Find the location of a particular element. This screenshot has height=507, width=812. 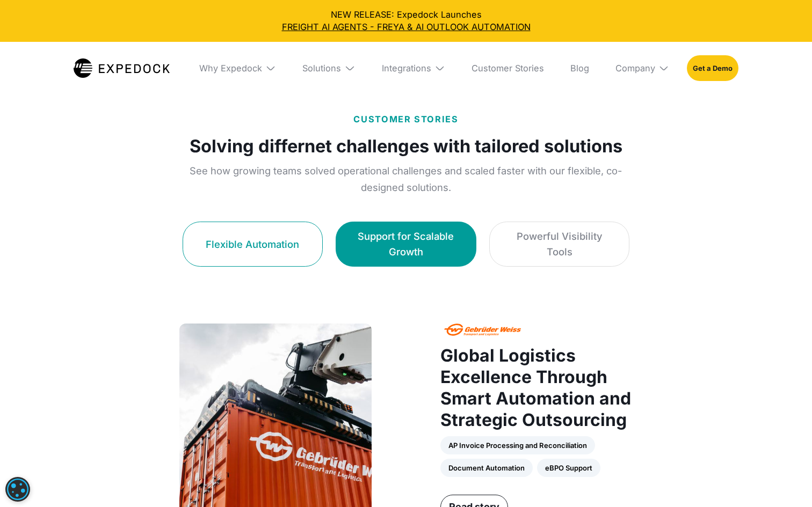

div: Powerful Visibility Tools is located at coordinates (559, 244).